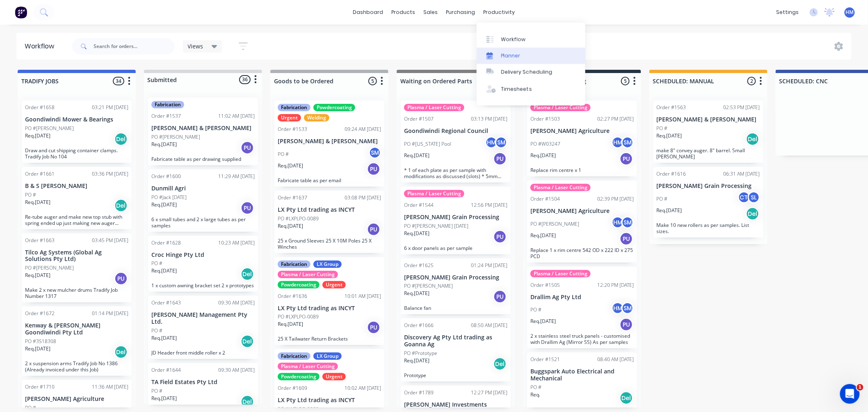 This screenshot has width=868, height=412. What do you see at coordinates (618, 222) in the screenshot?
I see `div: HM` at bounding box center [618, 222].